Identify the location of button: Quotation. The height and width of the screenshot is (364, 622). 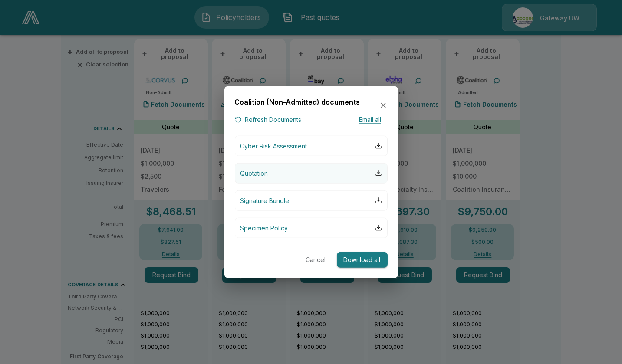
(311, 173).